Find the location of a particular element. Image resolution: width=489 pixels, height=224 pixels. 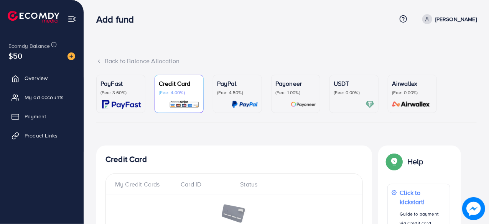

p: Click to kickstart! is located at coordinates (423, 197).